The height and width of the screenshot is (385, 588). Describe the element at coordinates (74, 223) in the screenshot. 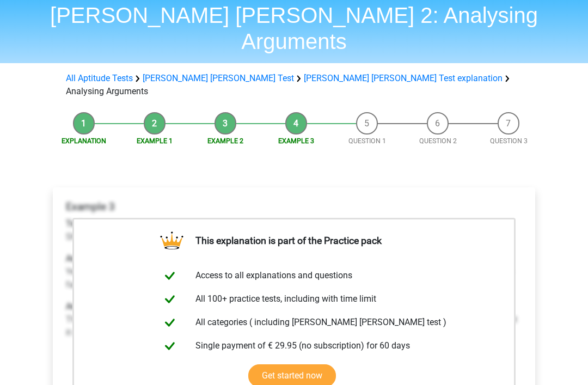

I see `b: Text` at that location.